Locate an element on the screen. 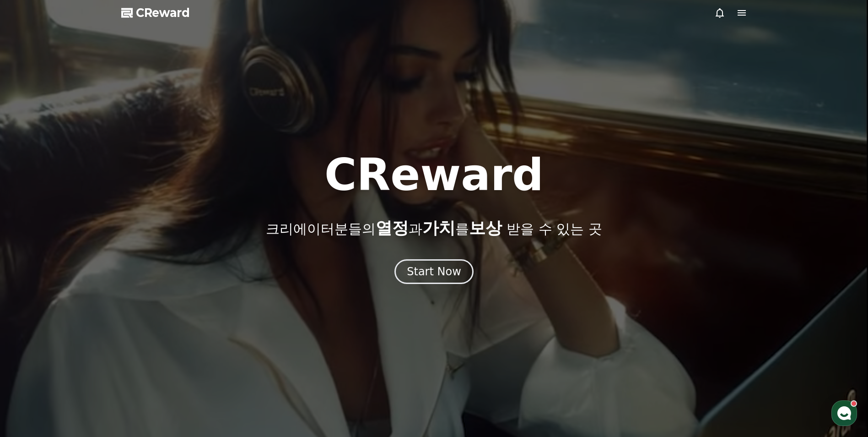  span: 열정 is located at coordinates (392, 227).